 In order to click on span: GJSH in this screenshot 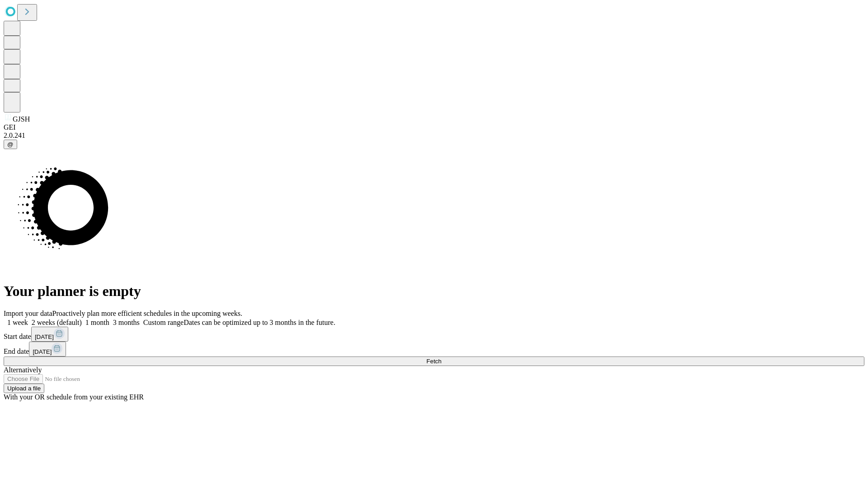, I will do `click(21, 119)`.